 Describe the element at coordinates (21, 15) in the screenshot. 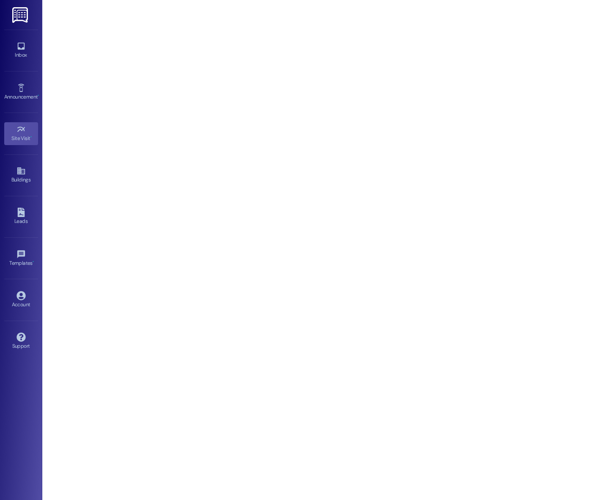

I see `img: ResiDesk Logo` at that location.